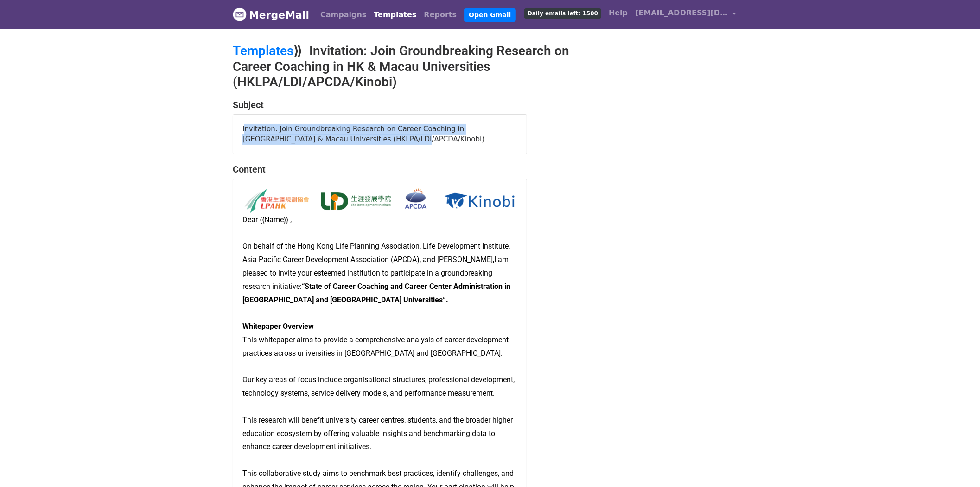 The image size is (980, 487). What do you see at coordinates (377, 253) in the screenshot?
I see `span: On behalf of the Hong Kong Life Planning Association, Life Development Institute, Asia Pacific Ca...` at bounding box center [377, 253].